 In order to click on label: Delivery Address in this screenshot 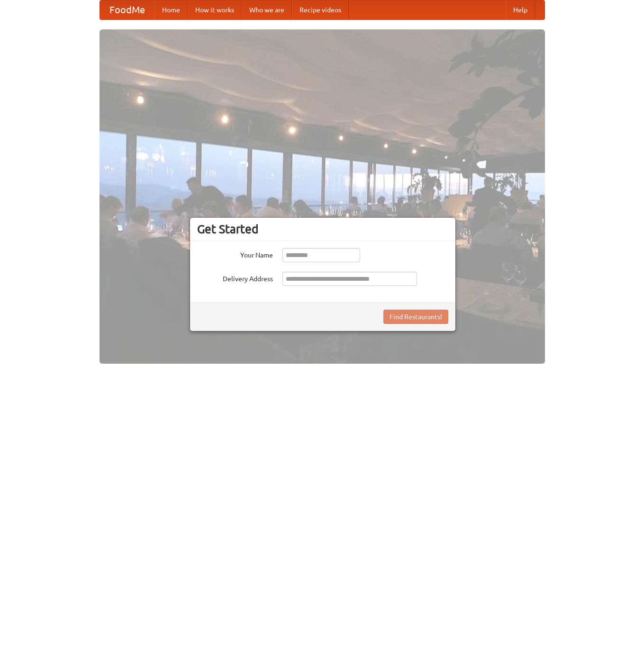, I will do `click(235, 277)`.